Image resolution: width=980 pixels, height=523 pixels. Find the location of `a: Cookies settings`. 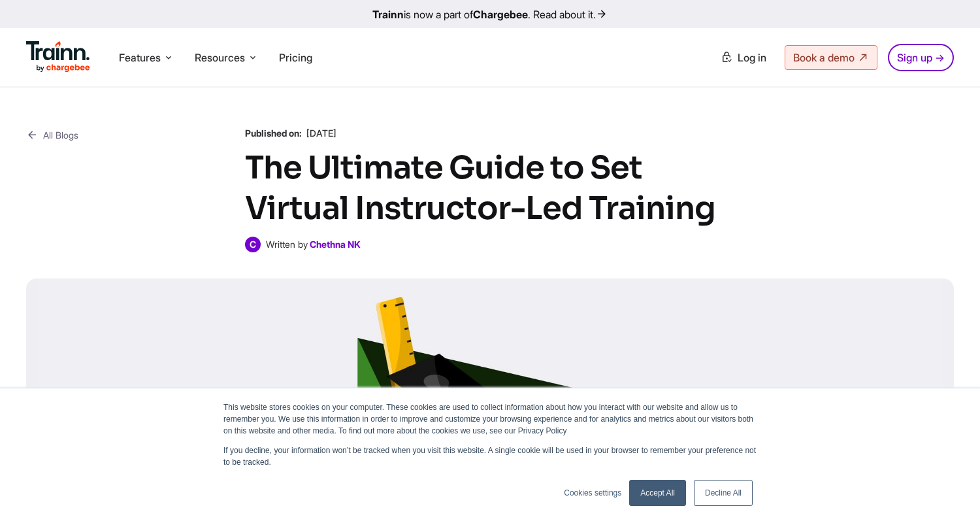

a: Cookies settings is located at coordinates (592, 493).